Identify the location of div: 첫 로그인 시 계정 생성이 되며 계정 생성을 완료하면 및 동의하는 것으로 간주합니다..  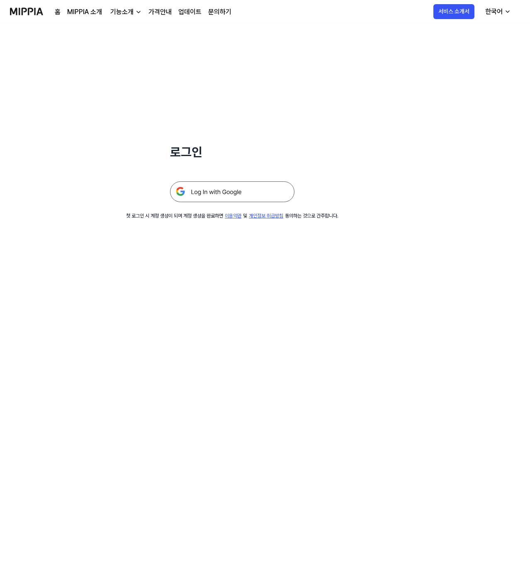
(232, 216).